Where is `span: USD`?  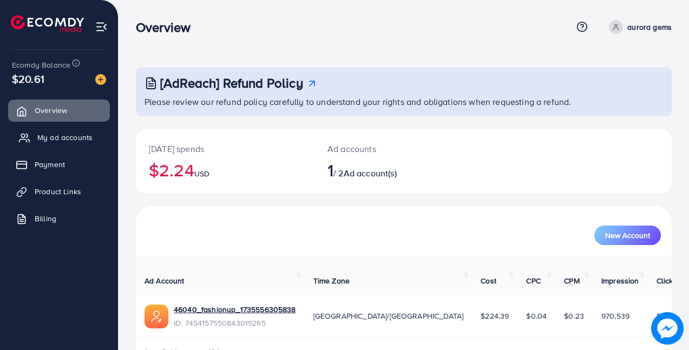
span: USD is located at coordinates (202, 174).